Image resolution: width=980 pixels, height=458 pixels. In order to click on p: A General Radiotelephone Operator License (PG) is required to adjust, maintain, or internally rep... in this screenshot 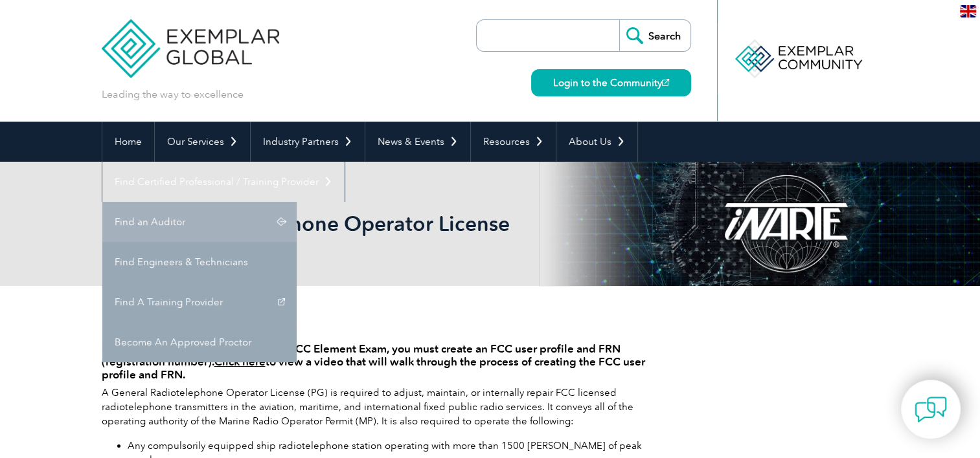, I will do `click(373, 407)`.